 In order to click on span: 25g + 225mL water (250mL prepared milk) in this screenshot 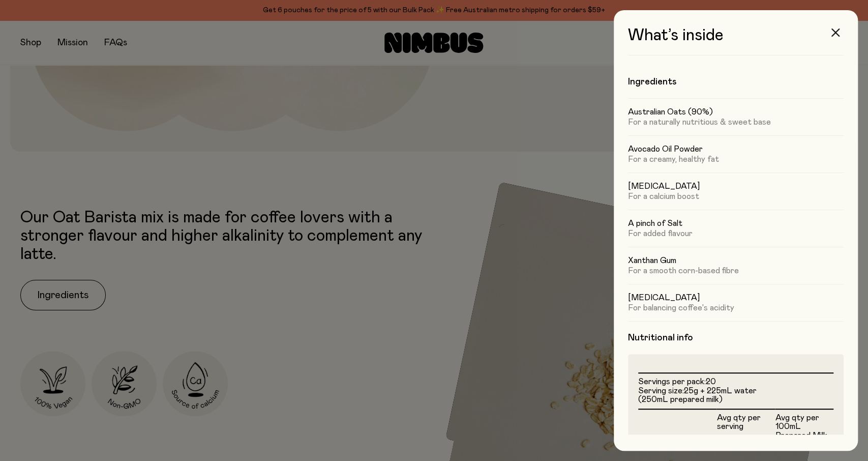, I will do `click(697, 395)`.